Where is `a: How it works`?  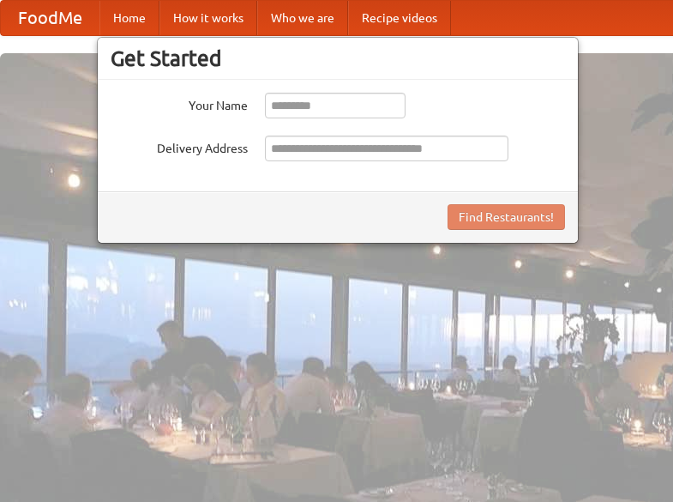
a: How it works is located at coordinates (208, 18).